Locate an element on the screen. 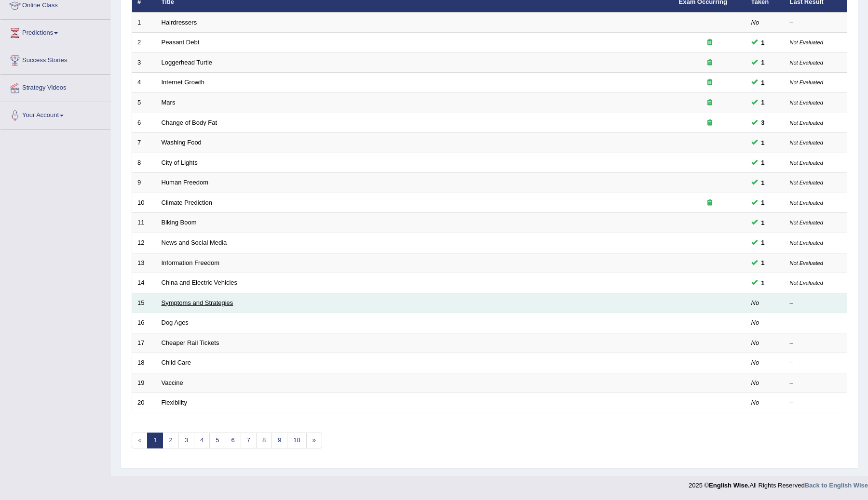  td: 12 is located at coordinates (144, 243).